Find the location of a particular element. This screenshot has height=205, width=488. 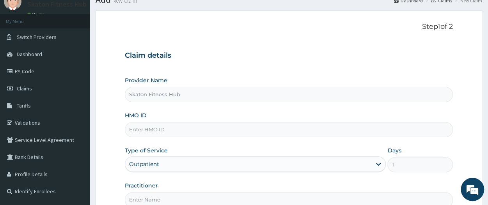

label: Type of Service is located at coordinates (146, 151).